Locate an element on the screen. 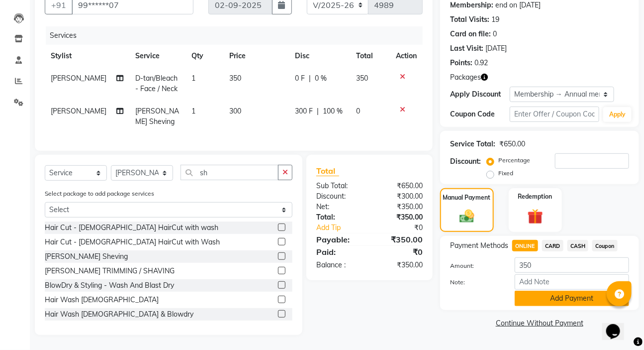  span: Payment Methods is located at coordinates (478, 245).